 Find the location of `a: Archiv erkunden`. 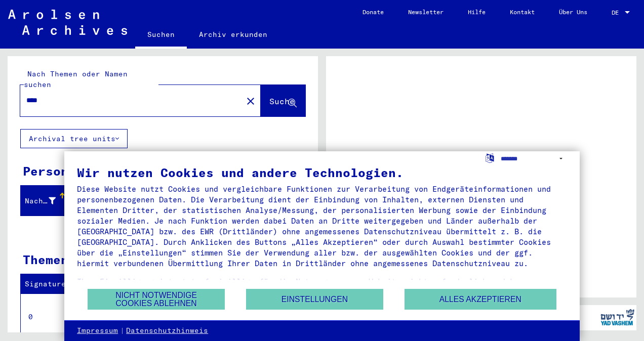

a: Archiv erkunden is located at coordinates (233, 34).